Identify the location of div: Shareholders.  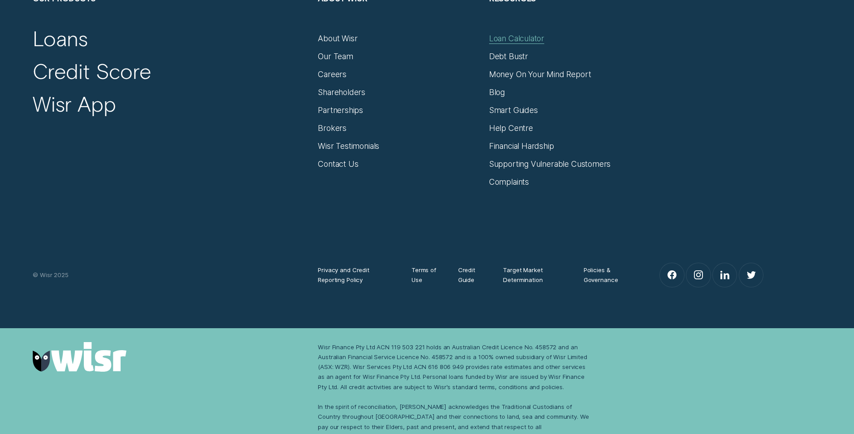
(341, 92).